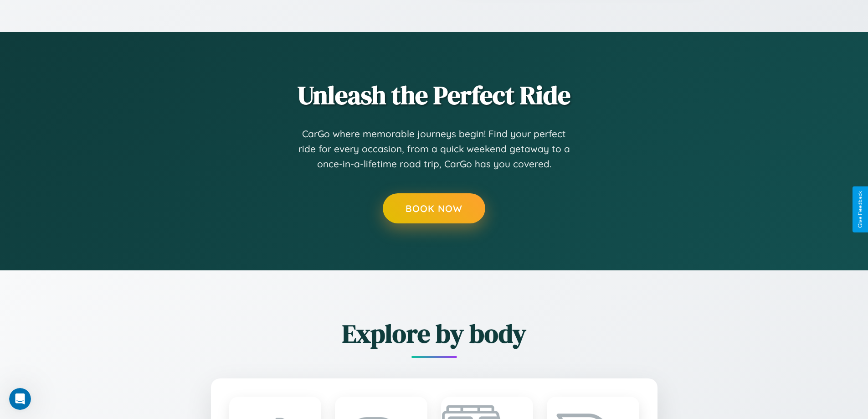 The width and height of the screenshot is (868, 419). What do you see at coordinates (434, 208) in the screenshot?
I see `button: Book Now` at bounding box center [434, 208].